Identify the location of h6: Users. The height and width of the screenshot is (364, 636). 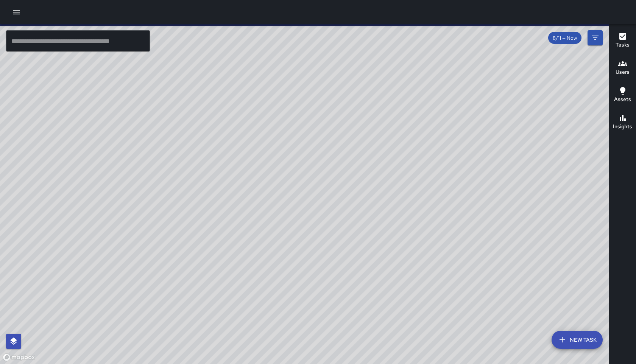
(622, 72).